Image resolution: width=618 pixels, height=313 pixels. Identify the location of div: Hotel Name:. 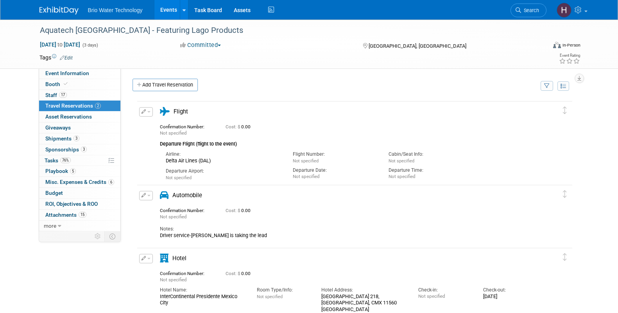
(202, 290).